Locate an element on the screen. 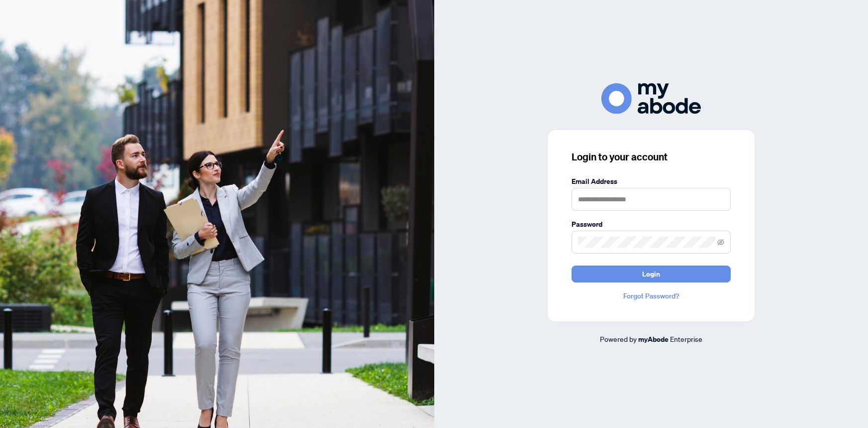 The width and height of the screenshot is (868, 428). a: myAbode is located at coordinates (654, 339).